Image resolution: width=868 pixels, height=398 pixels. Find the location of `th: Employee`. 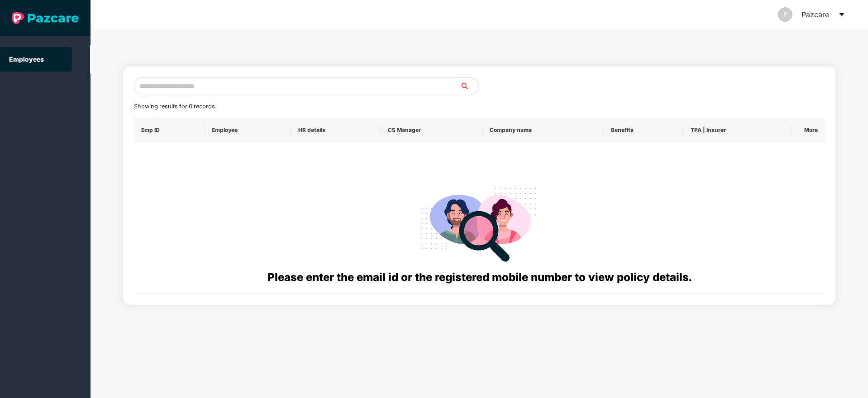

th: Employee is located at coordinates (248, 130).